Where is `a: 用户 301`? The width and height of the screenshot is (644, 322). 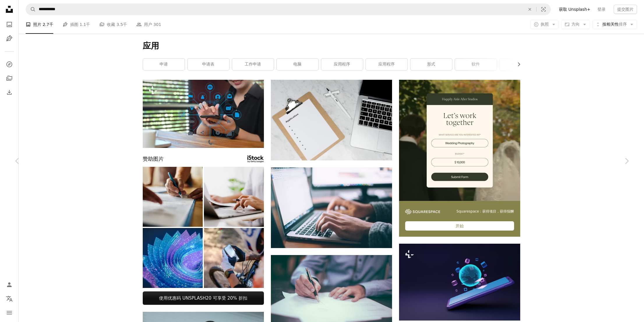 a: 用户 301 is located at coordinates (149, 24).